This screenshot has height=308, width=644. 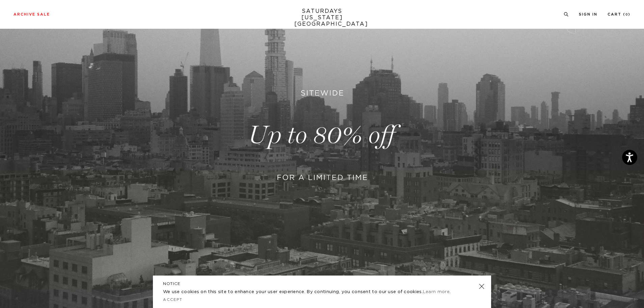 I want to click on a: Accept, so click(x=173, y=299).